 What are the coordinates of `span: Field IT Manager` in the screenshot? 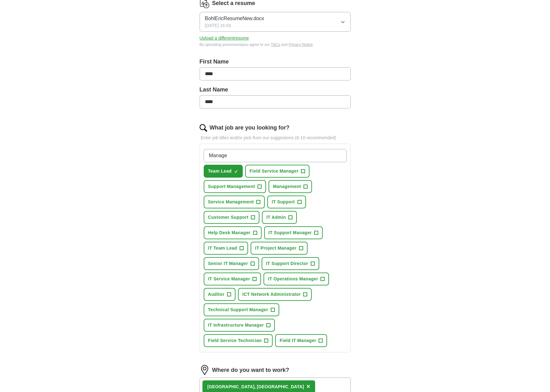 It's located at (298, 340).